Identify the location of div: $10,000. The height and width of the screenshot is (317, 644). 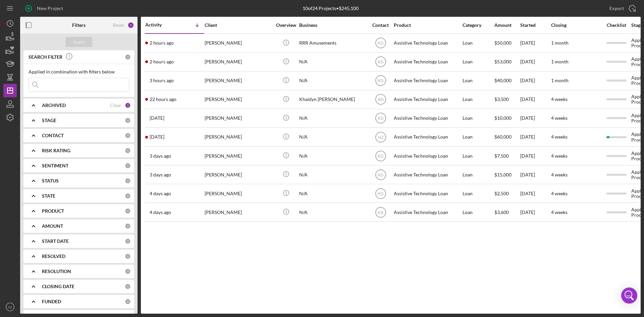
(507, 118).